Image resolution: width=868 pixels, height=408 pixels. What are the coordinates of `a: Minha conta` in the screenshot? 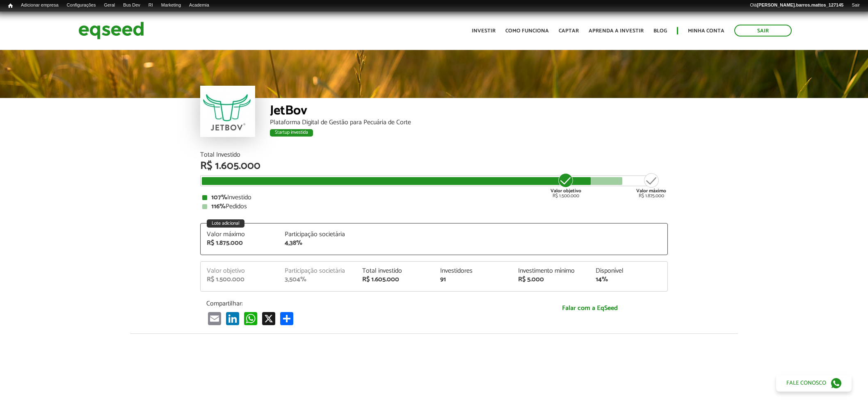 It's located at (706, 31).